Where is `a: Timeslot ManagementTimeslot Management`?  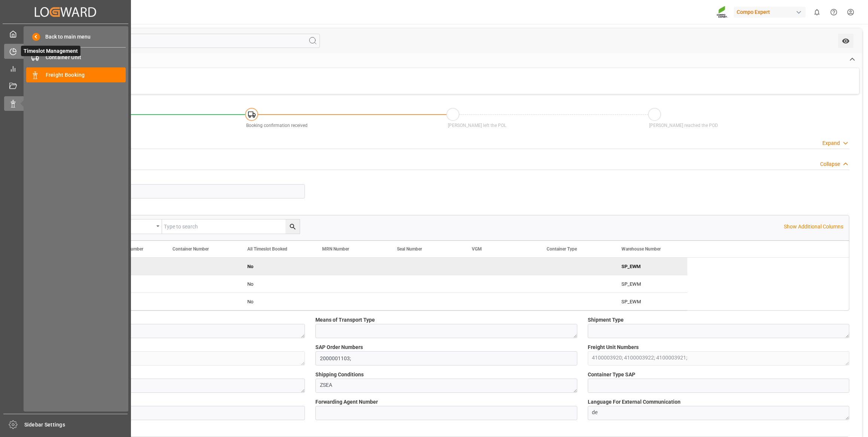 a: Timeslot ManagementTimeslot Management is located at coordinates (65, 51).